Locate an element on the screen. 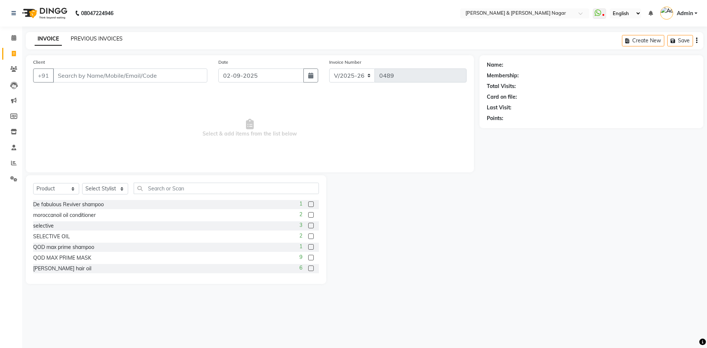 The width and height of the screenshot is (707, 348). div: Name: is located at coordinates (495, 65).